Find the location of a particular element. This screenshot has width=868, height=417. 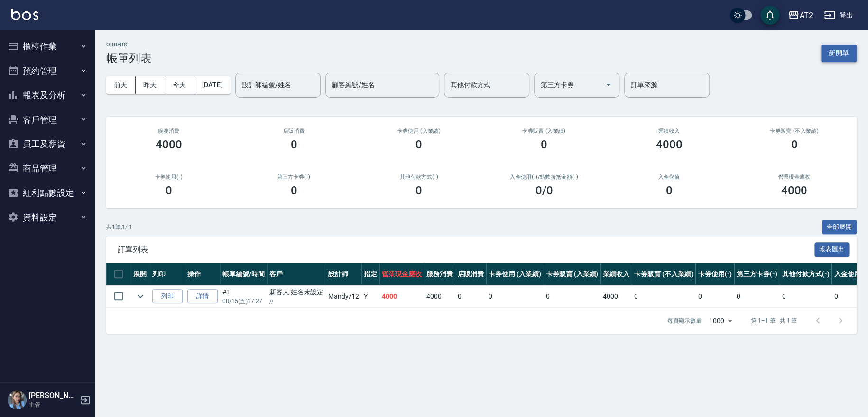

button: 今天 is located at coordinates (180, 85).